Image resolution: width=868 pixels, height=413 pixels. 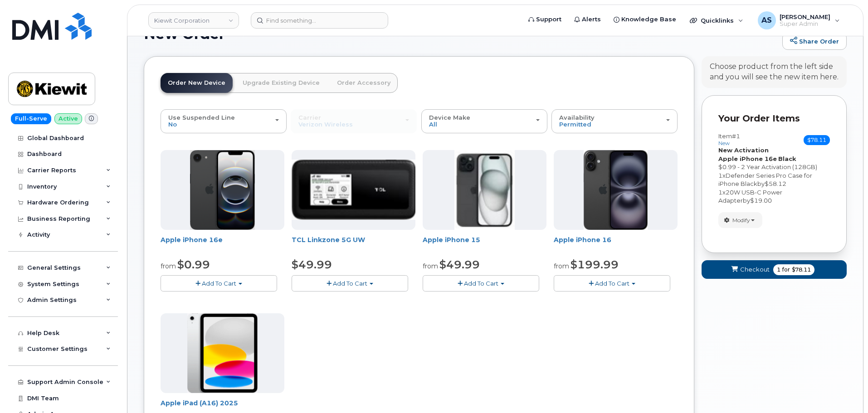 What do you see at coordinates (774, 167) in the screenshot?
I see `div: $0.99 - 2 Year Activation (128GB)` at bounding box center [774, 167].